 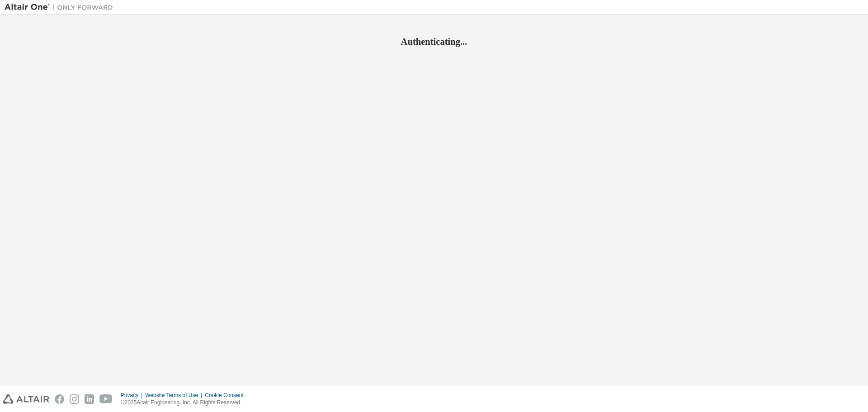 What do you see at coordinates (175, 395) in the screenshot?
I see `div: Website Terms of Use` at bounding box center [175, 395].